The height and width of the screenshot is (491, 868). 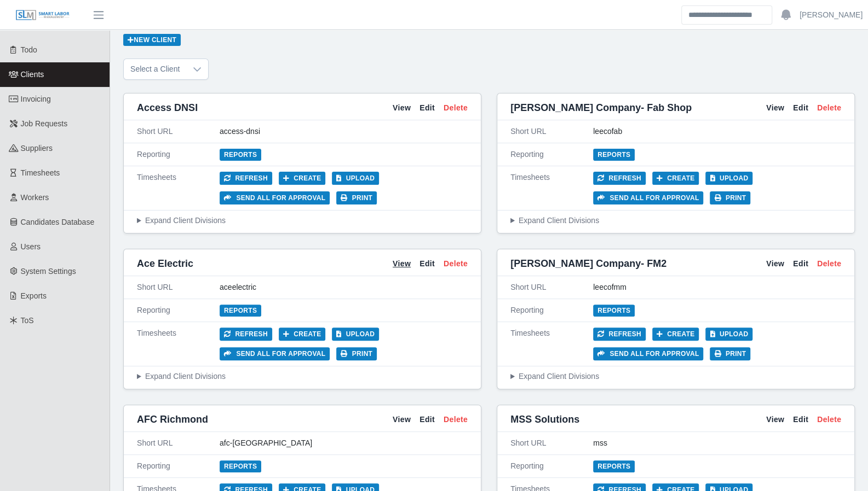 I want to click on a: New Client, so click(x=151, y=40).